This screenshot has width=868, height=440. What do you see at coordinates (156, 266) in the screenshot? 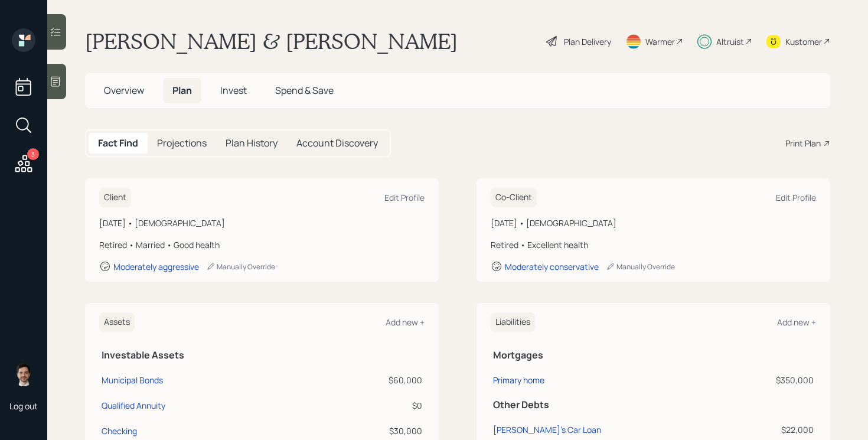
I see `div: Moderately aggressive` at bounding box center [156, 266].